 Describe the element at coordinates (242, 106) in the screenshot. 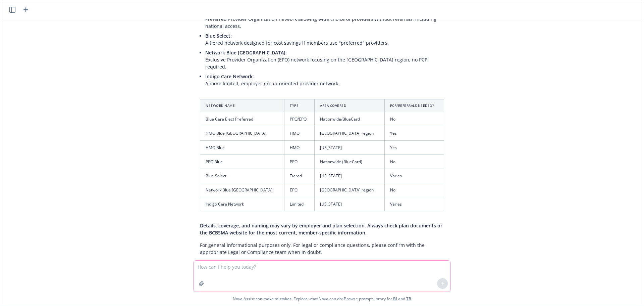

I see `th: Network Name` at that location.